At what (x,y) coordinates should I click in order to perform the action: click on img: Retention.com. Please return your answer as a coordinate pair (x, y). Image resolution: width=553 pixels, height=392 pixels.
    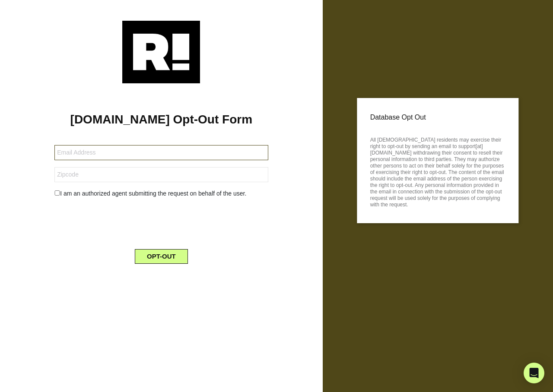
    Looking at the image, I should click on (161, 51).